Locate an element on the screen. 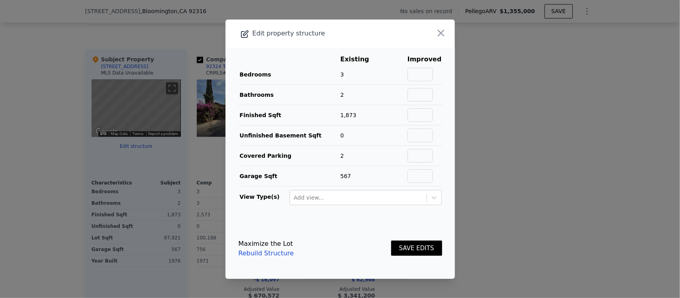 The image size is (680, 298). td: Bathrooms is located at coordinates (289, 94).